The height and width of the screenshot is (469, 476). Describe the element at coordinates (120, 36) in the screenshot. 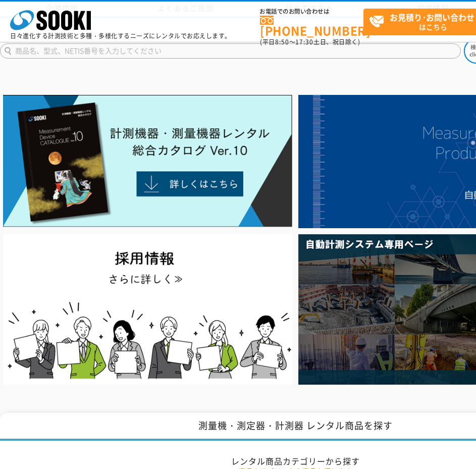

I see `p: 日々進化する計測技術と多種・多様化するニーズにレンタルでお応えします。` at that location.